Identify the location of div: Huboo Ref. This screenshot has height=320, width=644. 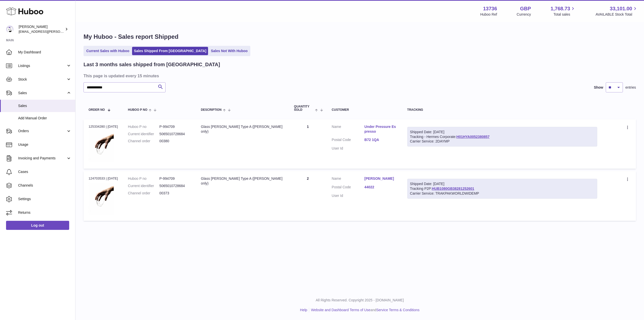
(489, 14).